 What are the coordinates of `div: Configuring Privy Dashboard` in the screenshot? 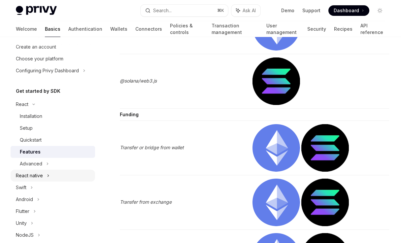 It's located at (47, 71).